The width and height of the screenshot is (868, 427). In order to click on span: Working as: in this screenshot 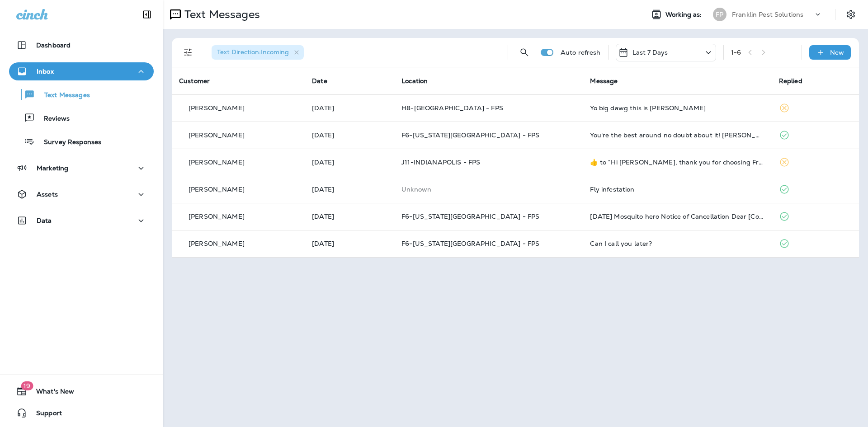, I will do `click(685, 15)`.